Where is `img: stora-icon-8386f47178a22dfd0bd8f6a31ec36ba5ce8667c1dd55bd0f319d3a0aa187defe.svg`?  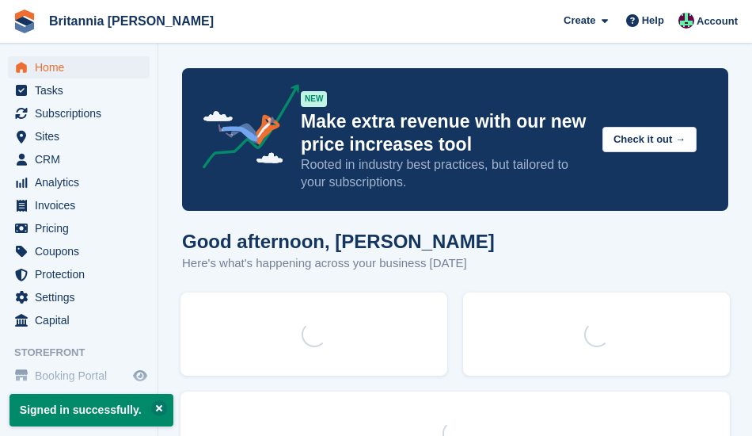
img: stora-icon-8386f47178a22dfd0bd8f6a31ec36ba5ce8667c1dd55bd0f319d3a0aa187defe.svg is located at coordinates (25, 21).